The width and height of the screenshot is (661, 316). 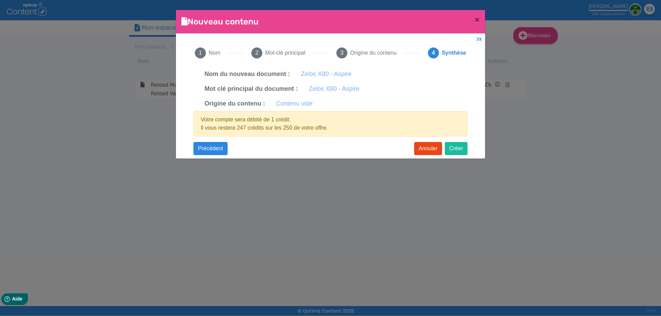 I want to click on span: 3, so click(x=342, y=53).